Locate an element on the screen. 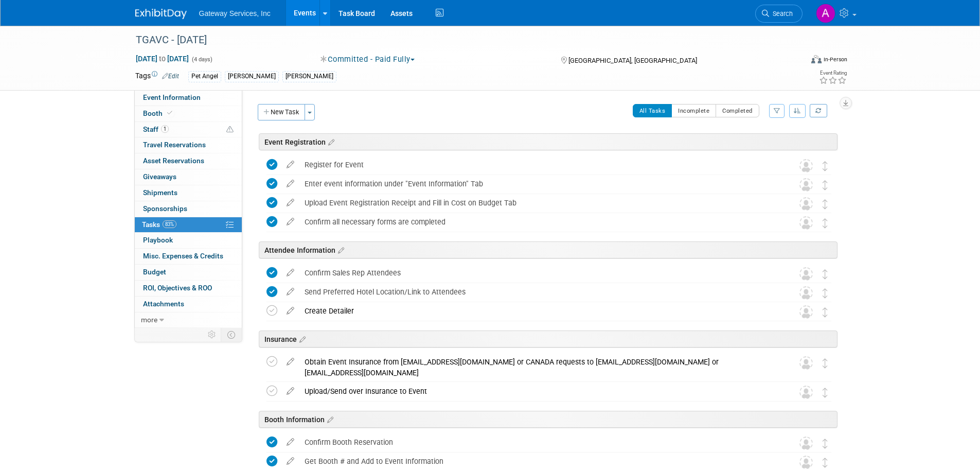 The width and height of the screenshot is (980, 469). a: Attachments is located at coordinates (188, 304).